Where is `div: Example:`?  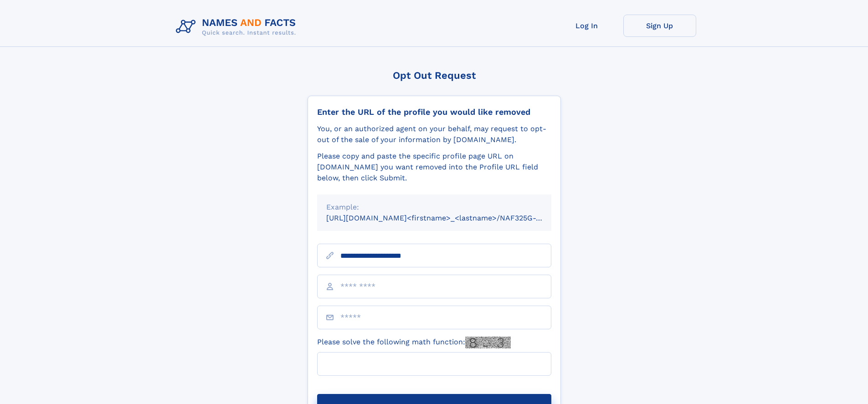 div: Example: is located at coordinates (434, 207).